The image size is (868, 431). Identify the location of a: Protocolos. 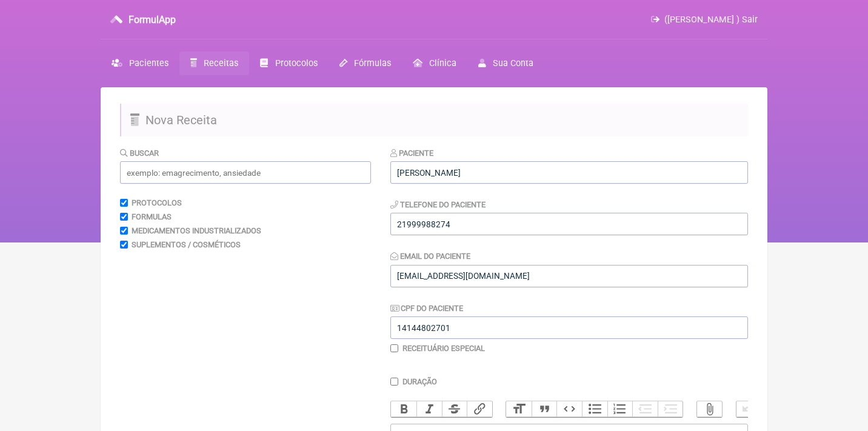
(289, 63).